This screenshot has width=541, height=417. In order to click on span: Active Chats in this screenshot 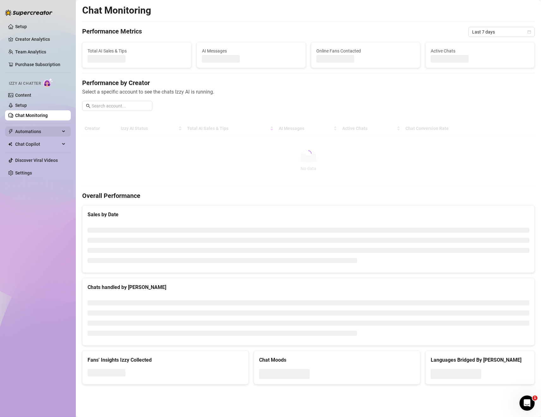, I will do `click(480, 51)`.